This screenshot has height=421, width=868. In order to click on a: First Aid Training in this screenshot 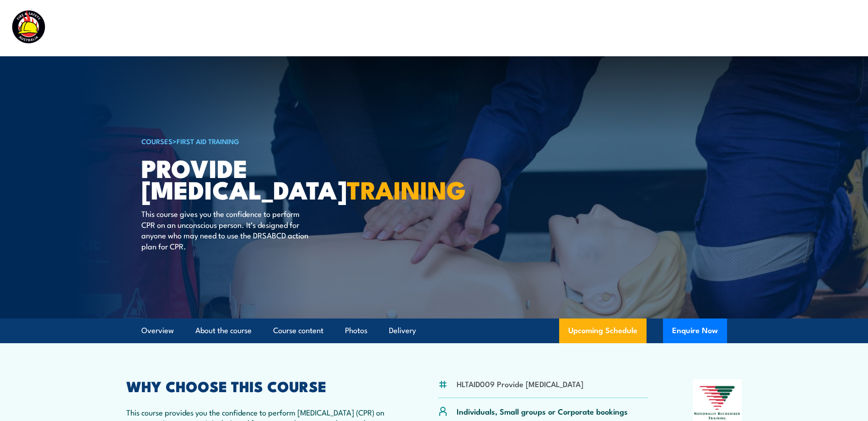, I will do `click(208, 141)`.